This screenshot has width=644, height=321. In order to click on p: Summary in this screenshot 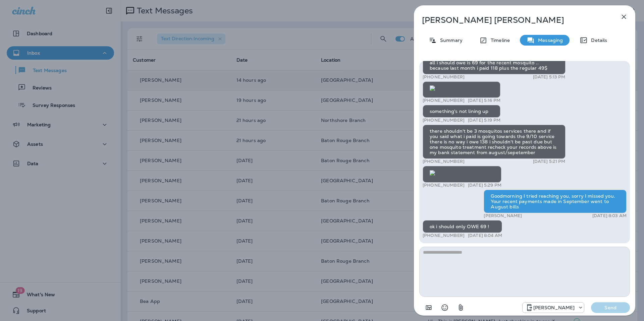, I will do `click(449, 40)`.